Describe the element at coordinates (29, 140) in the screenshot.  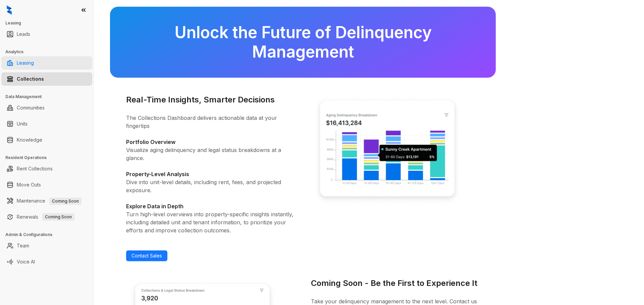
I see `a: Knowledge` at that location.